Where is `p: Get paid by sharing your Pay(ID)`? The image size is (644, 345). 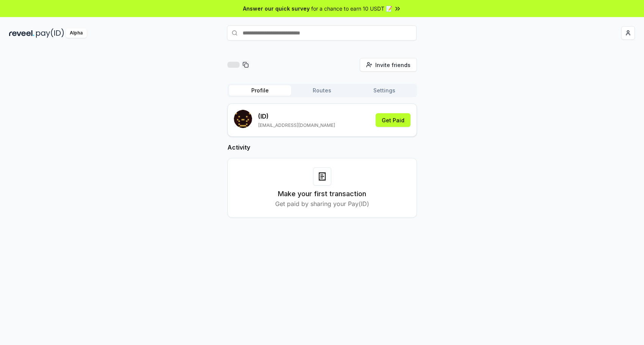
p: Get paid by sharing your Pay(ID) is located at coordinates (322, 204).